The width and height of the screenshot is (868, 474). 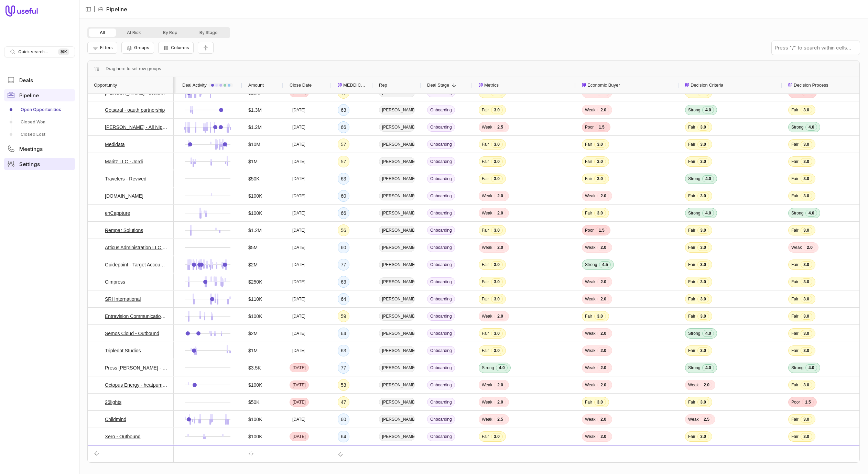 What do you see at coordinates (438, 85) in the screenshot?
I see `span: Deal Stage` at bounding box center [438, 85].